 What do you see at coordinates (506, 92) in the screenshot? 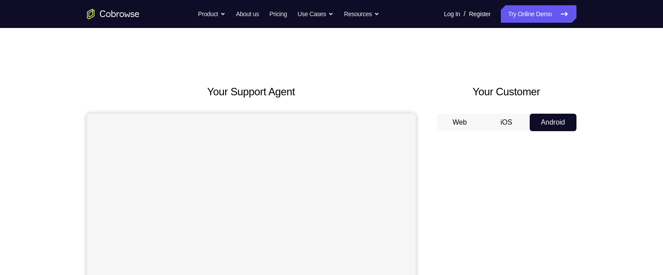
I see `h2: Your Customer` at bounding box center [506, 92].